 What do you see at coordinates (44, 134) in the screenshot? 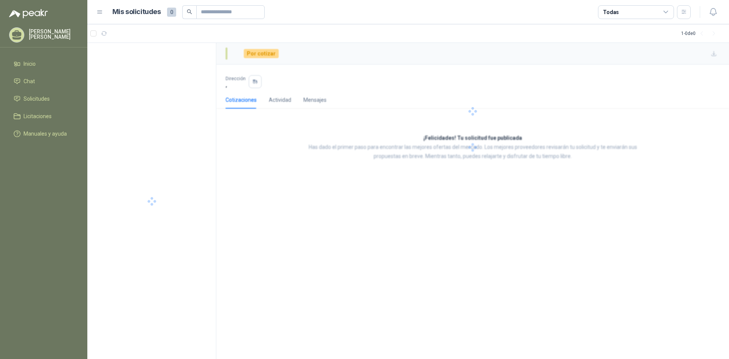
I see `a: Manuales y ayuda` at bounding box center [44, 134].